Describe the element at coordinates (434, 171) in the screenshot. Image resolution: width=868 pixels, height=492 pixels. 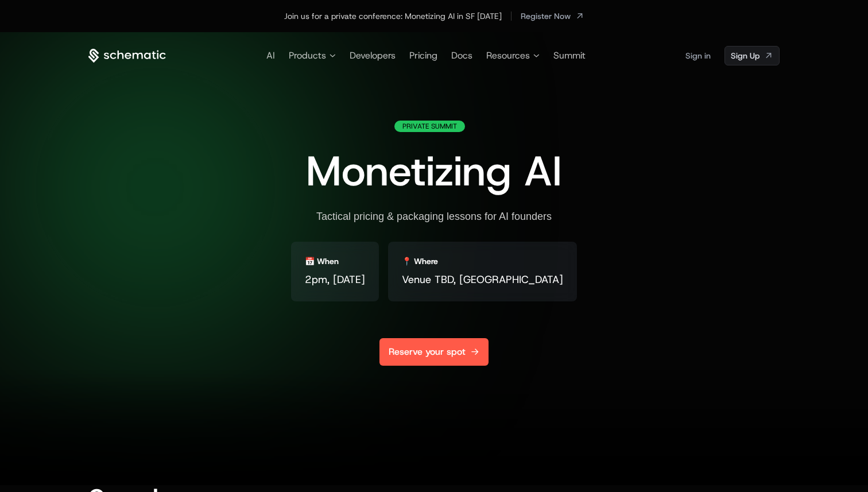
I see `span: Monetizing AI` at that location.